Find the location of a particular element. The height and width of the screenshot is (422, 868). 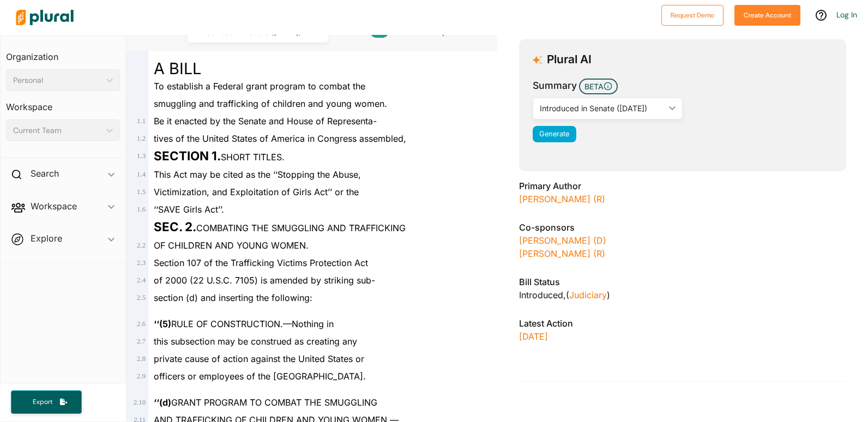

a: Judiciary is located at coordinates (588, 295).